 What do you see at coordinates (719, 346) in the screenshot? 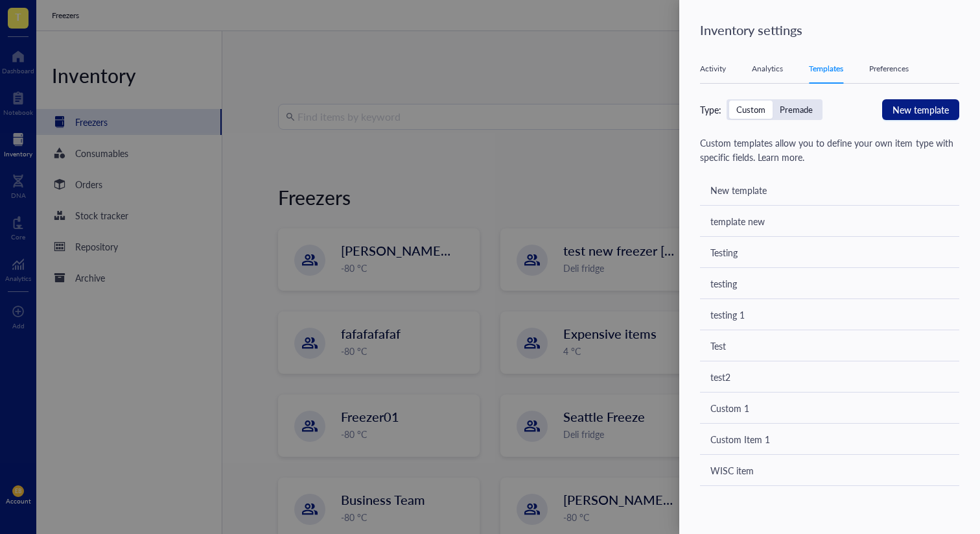
I see `div: Test` at bounding box center [719, 346].